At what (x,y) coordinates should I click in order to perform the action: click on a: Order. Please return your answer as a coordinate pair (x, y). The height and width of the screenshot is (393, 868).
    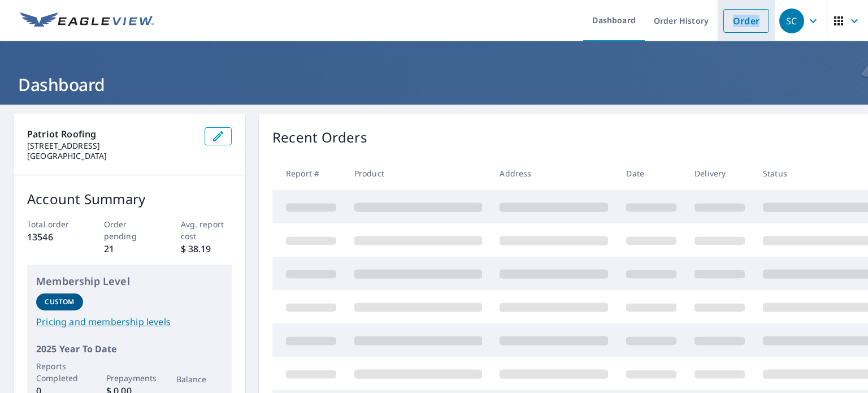
    Looking at the image, I should click on (746, 21).